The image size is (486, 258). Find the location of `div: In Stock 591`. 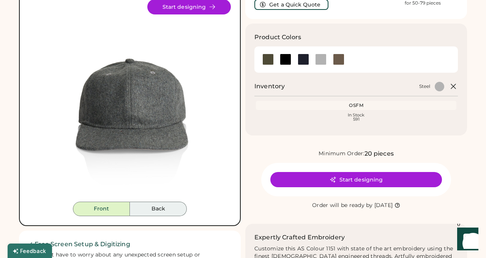

div: In Stock 591 is located at coordinates (356, 117).